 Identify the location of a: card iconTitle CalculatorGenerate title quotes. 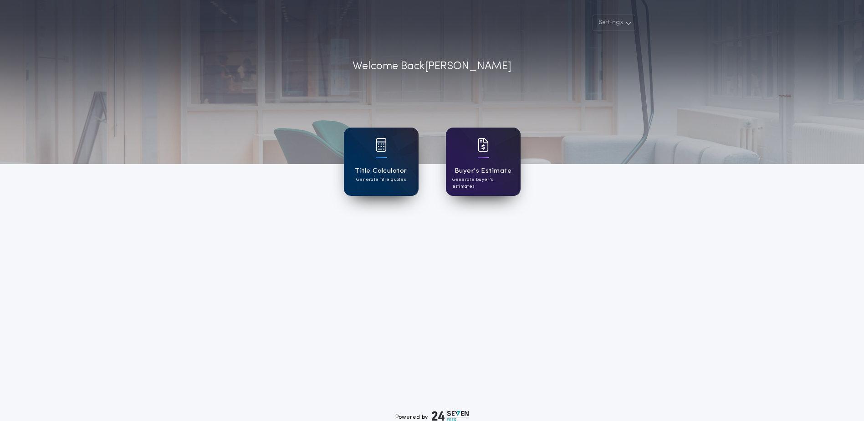
(381, 162).